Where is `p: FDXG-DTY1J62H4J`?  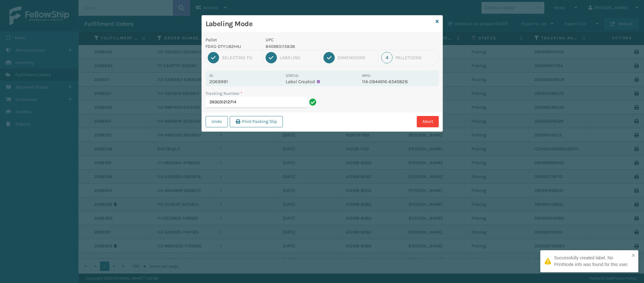 p: FDXG-DTY1J62H4J is located at coordinates (232, 47).